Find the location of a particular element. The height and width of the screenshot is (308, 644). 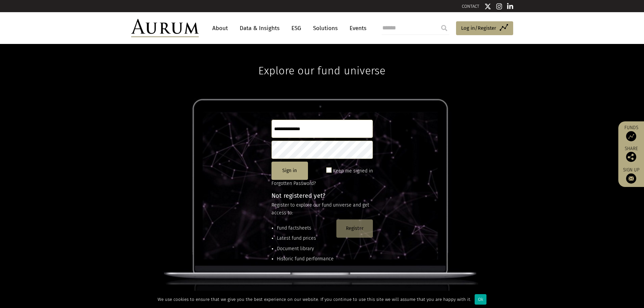

a: Sign up is located at coordinates (631, 175).